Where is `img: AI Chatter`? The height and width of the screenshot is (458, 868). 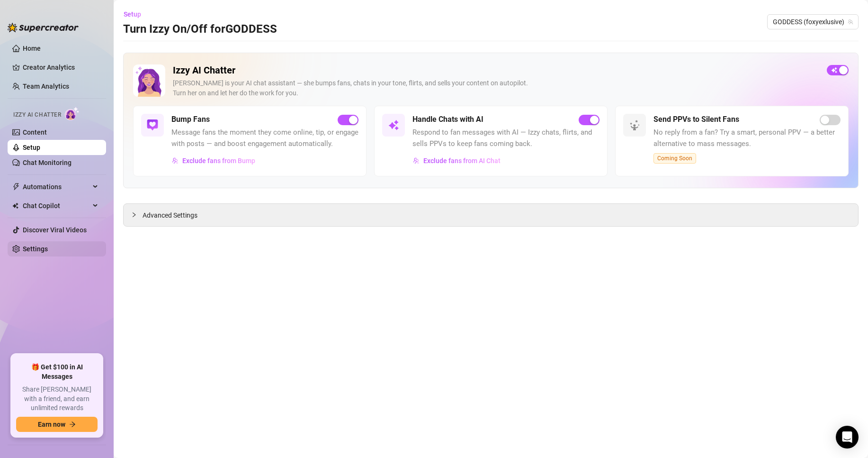 img: AI Chatter is located at coordinates (72, 113).